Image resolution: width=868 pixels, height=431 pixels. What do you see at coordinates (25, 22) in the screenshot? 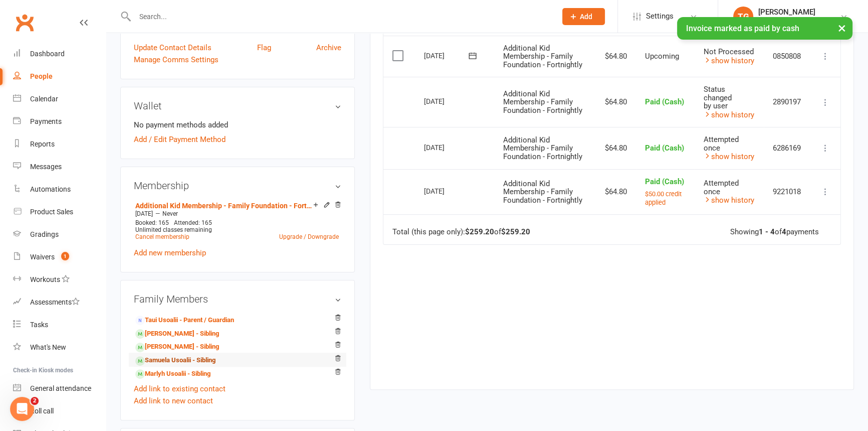
I see `a: Clubworx` at bounding box center [25, 22].